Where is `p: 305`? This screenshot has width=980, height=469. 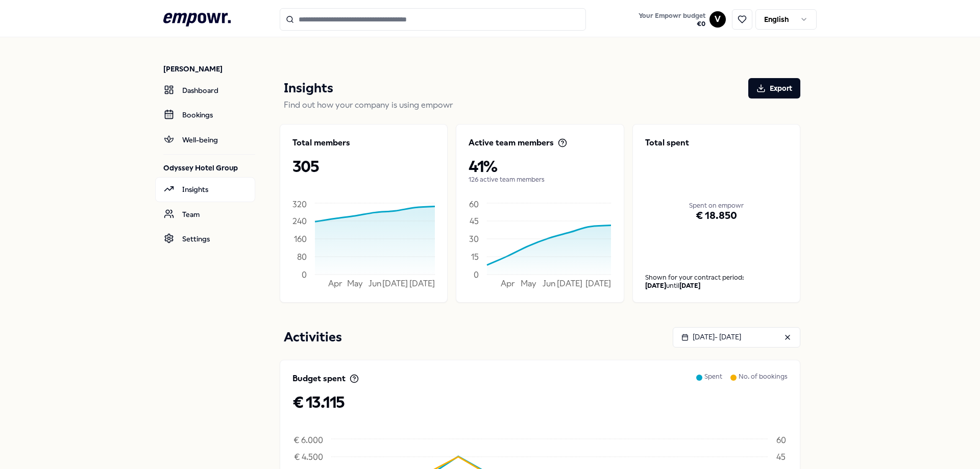
p: 305 is located at coordinates (363, 166).